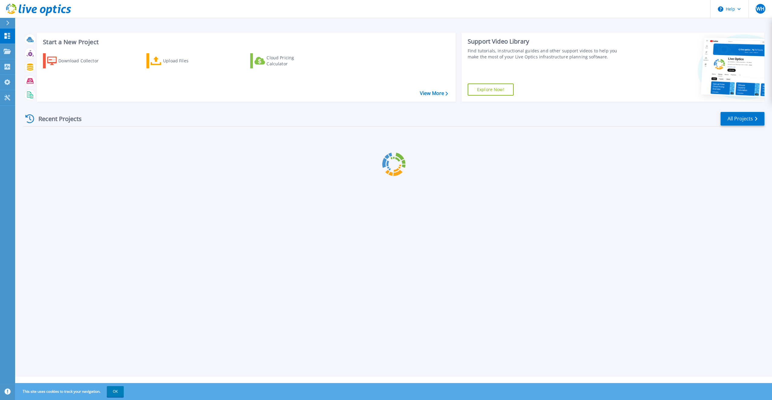 This screenshot has height=400, width=772. What do you see at coordinates (291, 61) in the screenshot?
I see `div: Cloud Pricing Calculator` at bounding box center [291, 61].